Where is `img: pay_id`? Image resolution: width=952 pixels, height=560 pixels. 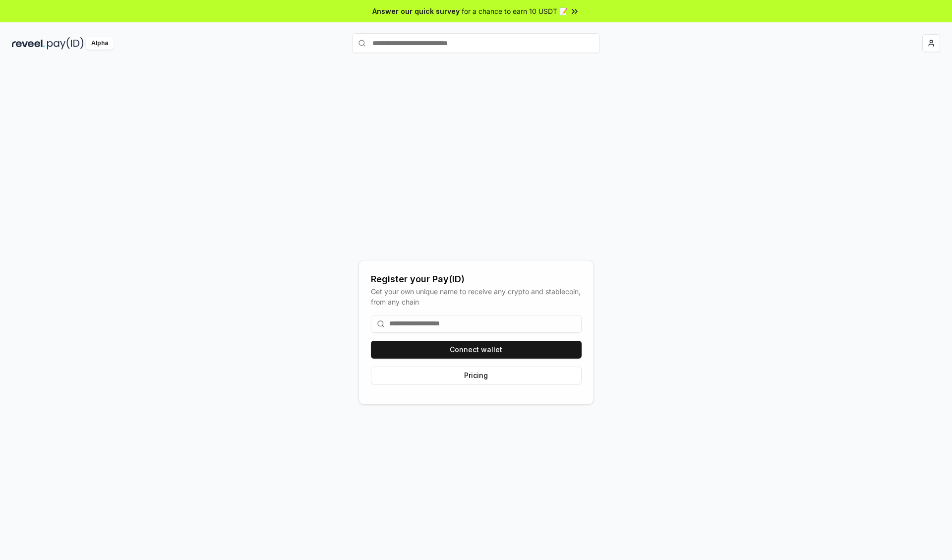
img: pay_id is located at coordinates (65, 43).